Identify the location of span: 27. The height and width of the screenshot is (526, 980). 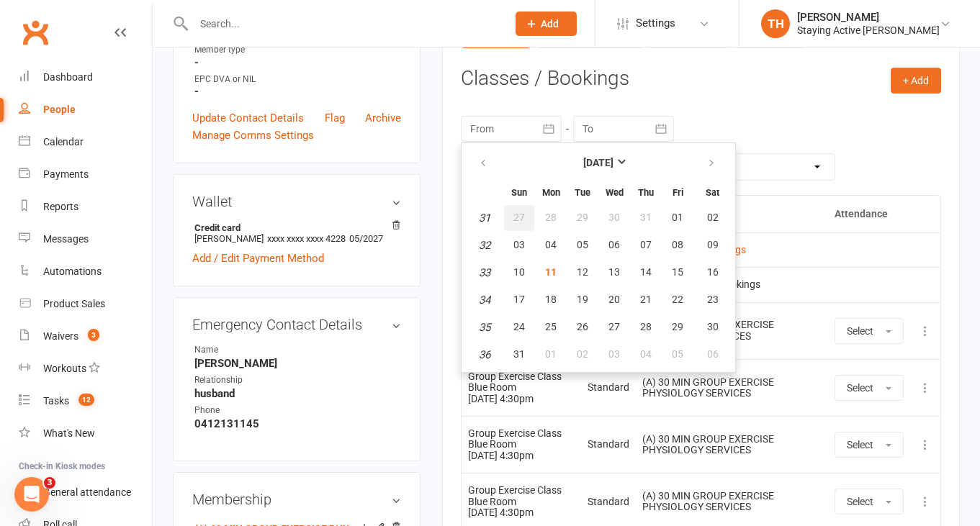
(614, 326).